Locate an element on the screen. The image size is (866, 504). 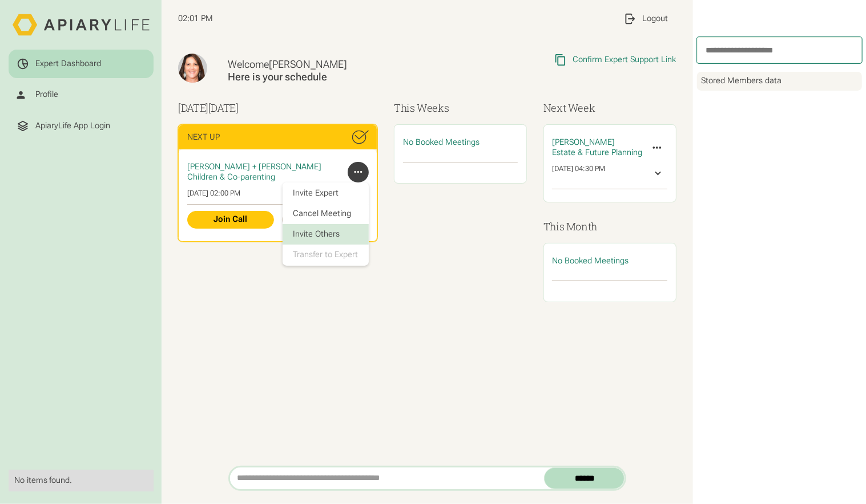
div: Stored Members data is located at coordinates (779, 81).